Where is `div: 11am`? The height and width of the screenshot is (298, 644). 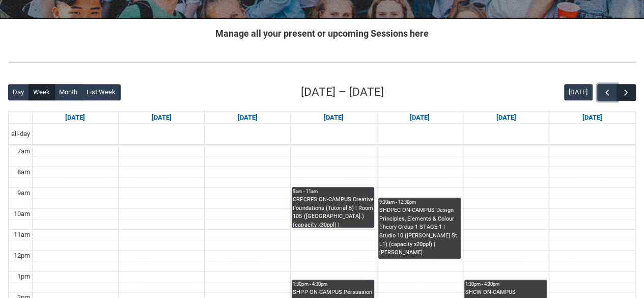
div: 11am is located at coordinates (22, 235).